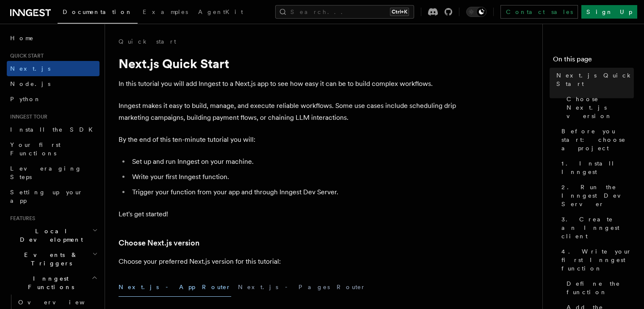 This screenshot has height=309, width=644. Describe the element at coordinates (597, 260) in the screenshot. I see `span: 4. Write your first Inngest function` at that location.